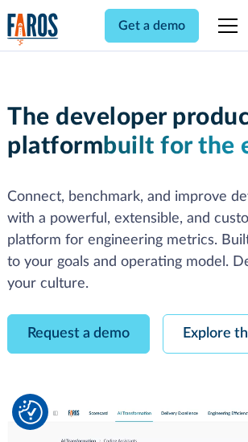 The image size is (248, 442). Describe the element at coordinates (31, 413) in the screenshot. I see `button: Cookie Settings` at that location.